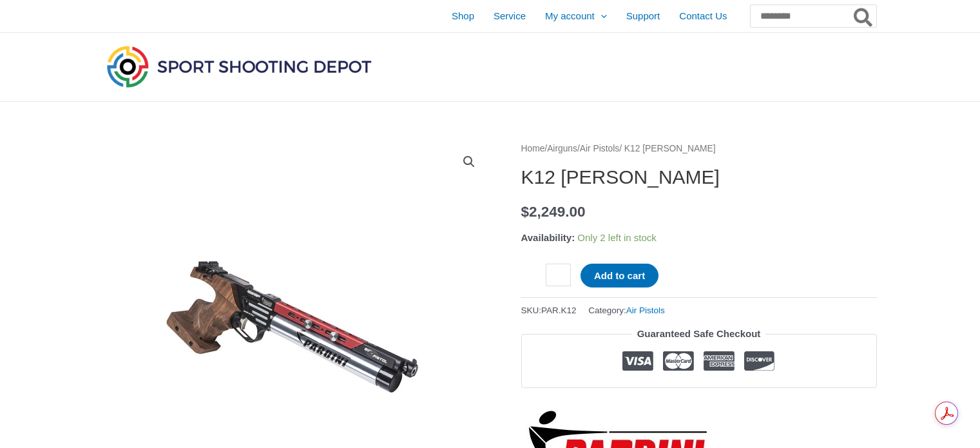 Image resolution: width=980 pixels, height=448 pixels. Describe the element at coordinates (469, 161) in the screenshot. I see `a: View full-screen image gallery` at that location.